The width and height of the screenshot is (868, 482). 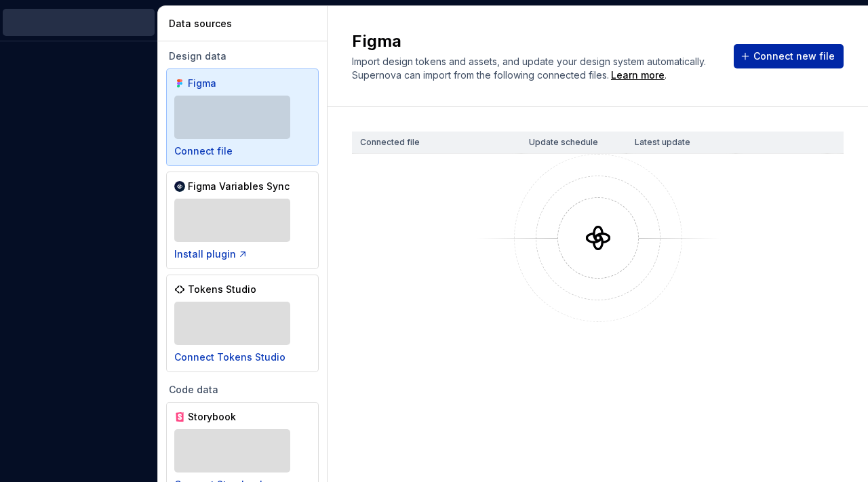 I want to click on div: Data sources, so click(x=245, y=24).